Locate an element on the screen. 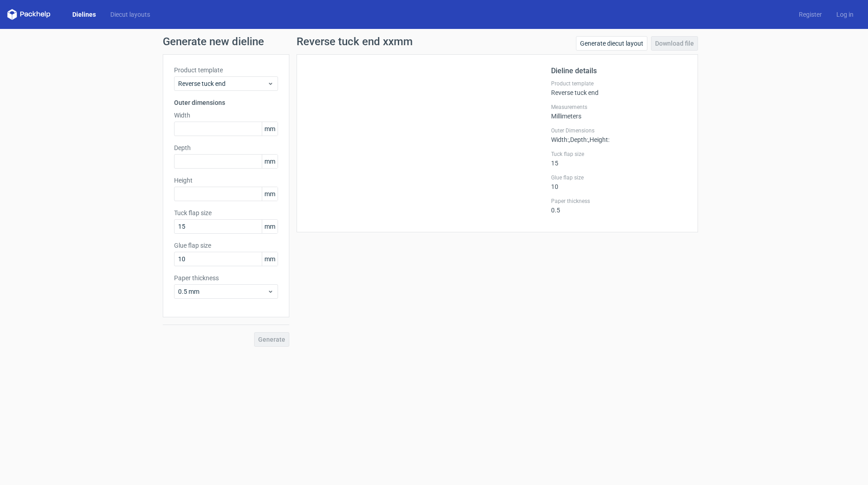 This screenshot has height=485, width=868. div: 15 is located at coordinates (619, 159).